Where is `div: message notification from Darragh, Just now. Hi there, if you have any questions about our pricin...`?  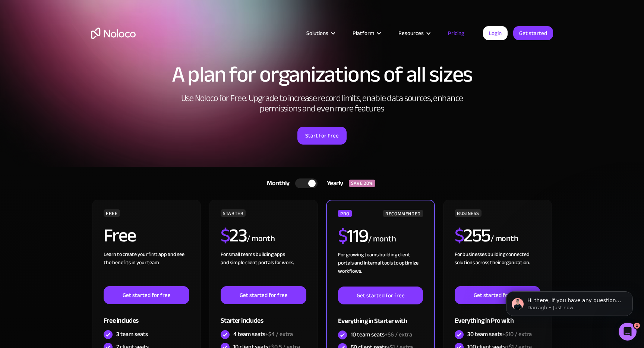 div: message notification from Darragh, Just now. Hi there, if you have any questions about our pricin... is located at coordinates (74, 28).